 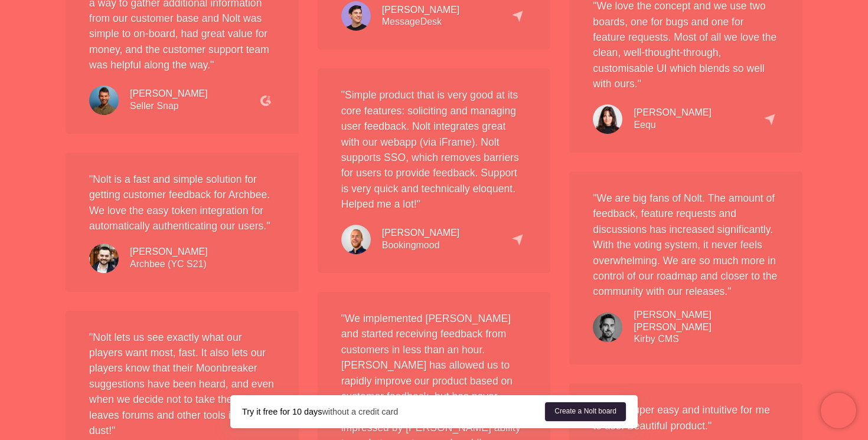 What do you see at coordinates (421, 240) in the screenshot?
I see `div: Bookingmood` at bounding box center [421, 240].